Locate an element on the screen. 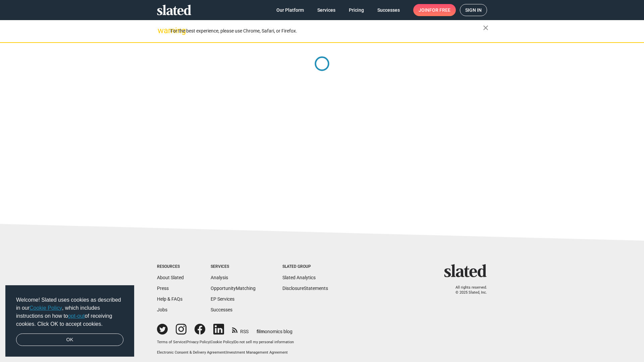 The image size is (644, 362). p: All rights reserved. © 2025 Slated, Inc. is located at coordinates (468, 290).